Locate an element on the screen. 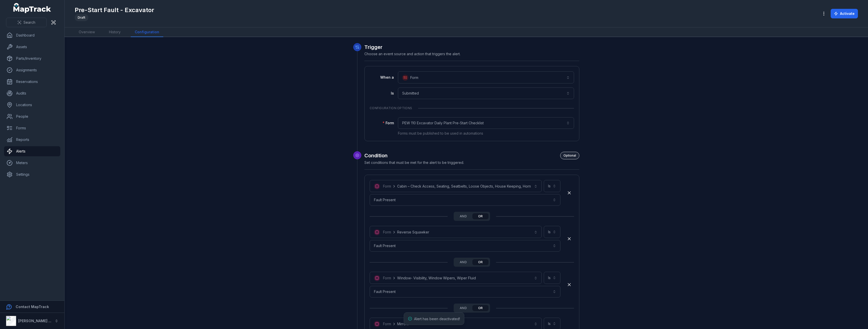 The image size is (868, 329). span: Search is located at coordinates (29, 23).